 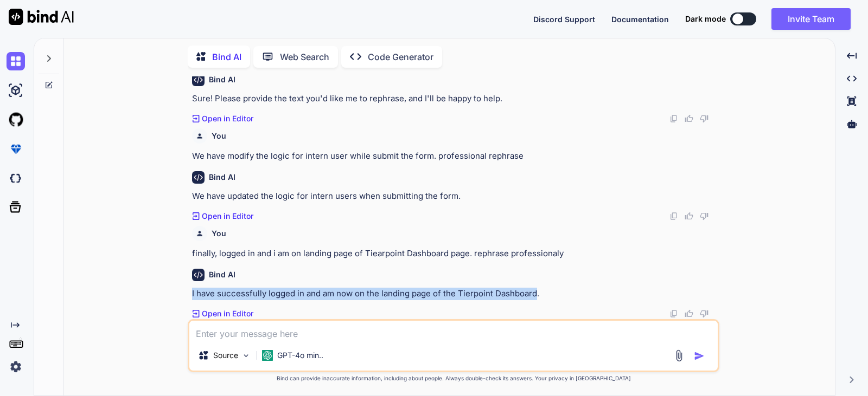 What do you see at coordinates (455, 294) in the screenshot?
I see `p: I have successfully logged in and am now on the landing page of the Tierpoint Dashboard.` at bounding box center [455, 294].